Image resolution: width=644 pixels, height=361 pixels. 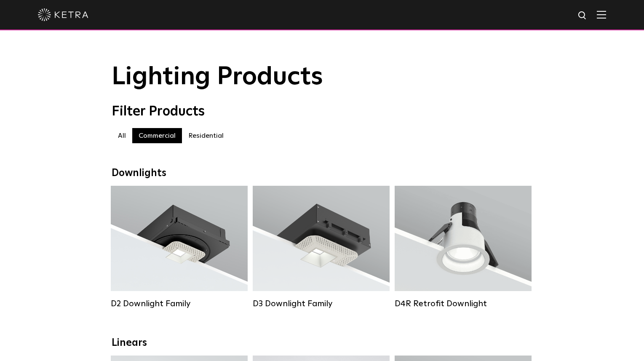 What do you see at coordinates (122, 136) in the screenshot?
I see `label: All` at bounding box center [122, 136].